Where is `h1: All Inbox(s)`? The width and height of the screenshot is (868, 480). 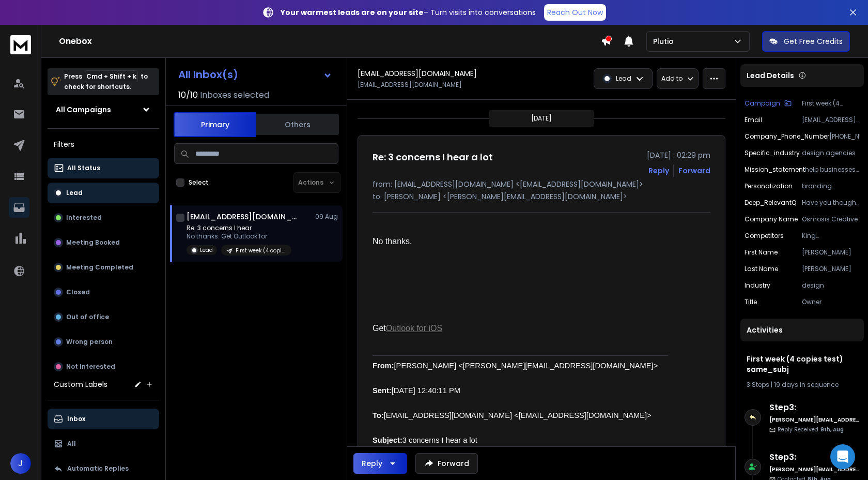 h1: All Inbox(s) is located at coordinates (208, 74).